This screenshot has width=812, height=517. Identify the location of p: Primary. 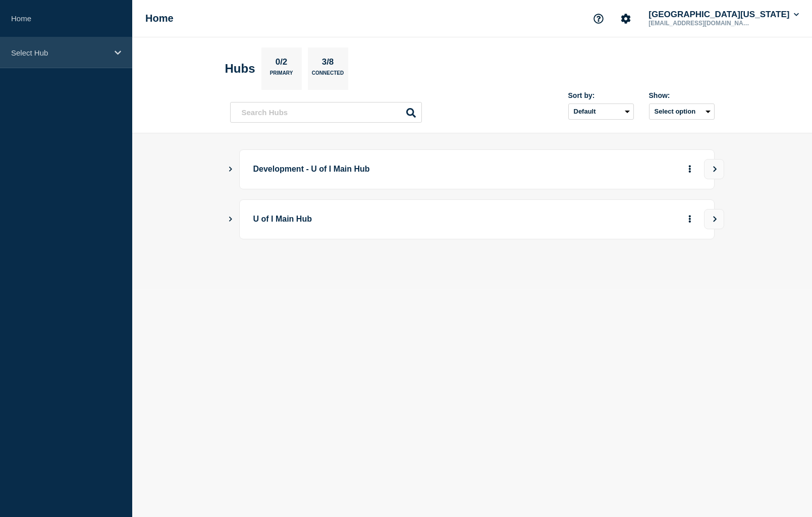
(281, 75).